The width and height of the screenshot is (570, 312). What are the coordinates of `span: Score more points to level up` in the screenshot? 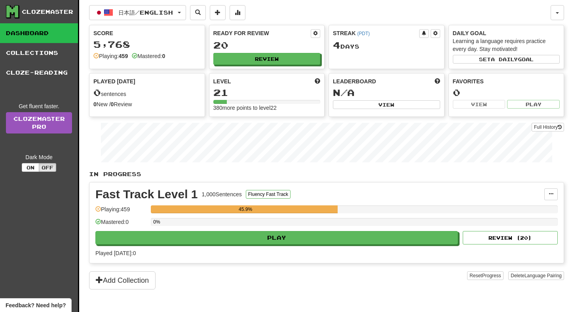 It's located at (317, 81).